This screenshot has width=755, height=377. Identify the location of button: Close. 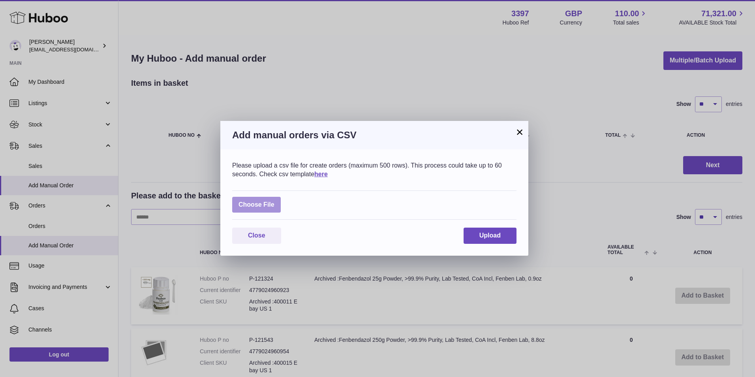
(257, 235).